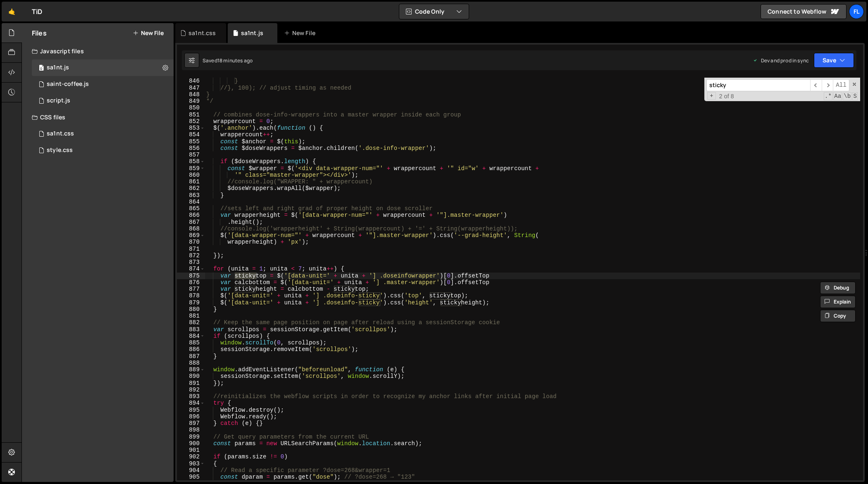 The image size is (868, 484). I want to click on button: Debug, so click(838, 288).